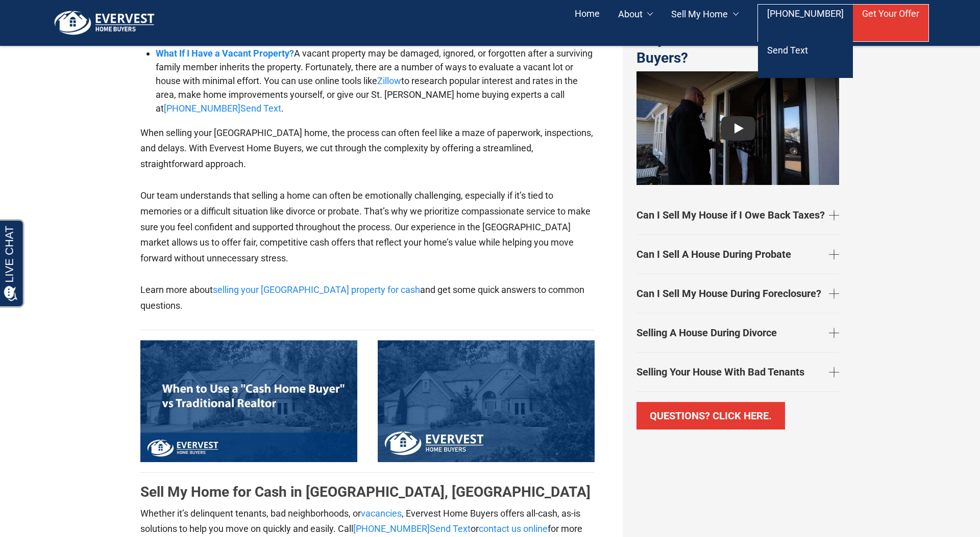 This screenshot has width=980, height=537. Describe the element at coordinates (587, 23) in the screenshot. I see `a: Home` at that location.